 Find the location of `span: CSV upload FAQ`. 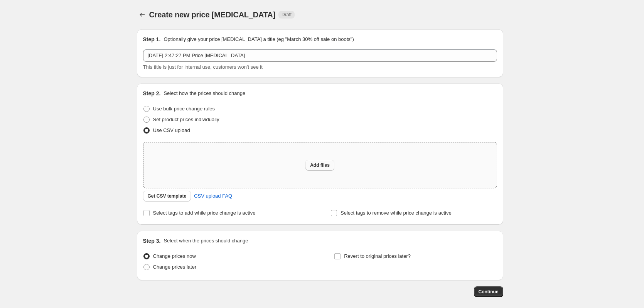

span: CSV upload FAQ is located at coordinates (213, 196).